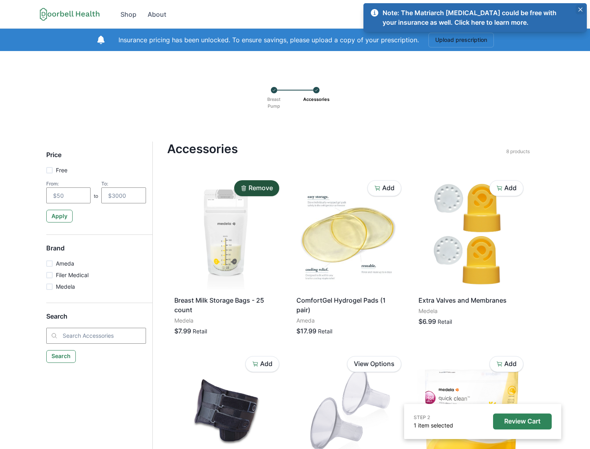  Describe the element at coordinates (471, 301) in the screenshot. I see `p: Extra Valves and Membranes` at that location.